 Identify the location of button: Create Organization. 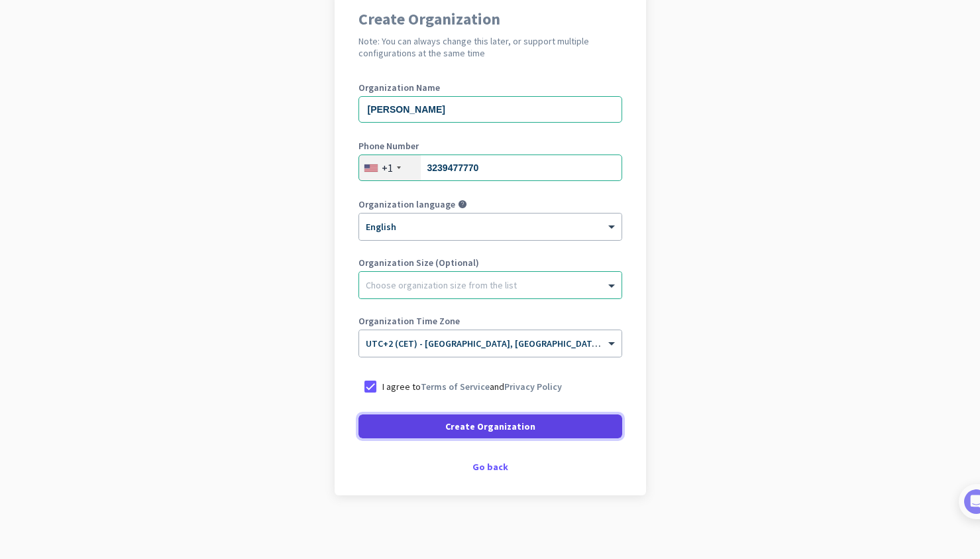
(490, 426).